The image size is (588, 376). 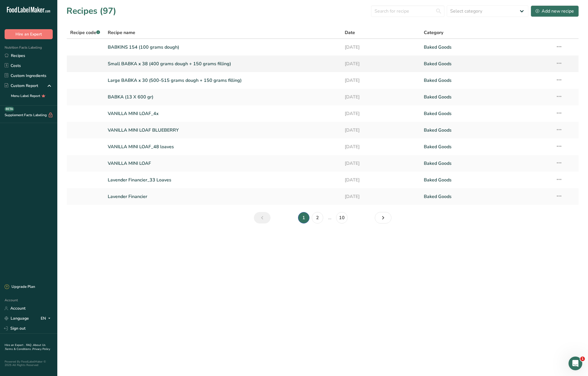 What do you see at coordinates (342, 218) in the screenshot?
I see `a: Page 10.` at bounding box center [342, 218].